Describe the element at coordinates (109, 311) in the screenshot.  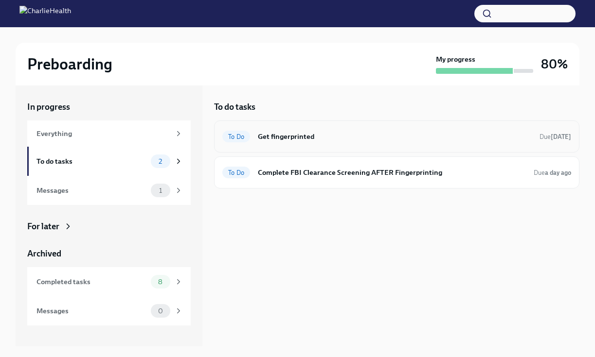
I see `a: Messages0` at that location.